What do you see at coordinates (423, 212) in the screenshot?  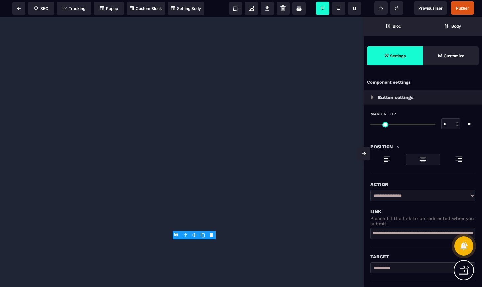 I see `div: Link` at bounding box center [423, 212].